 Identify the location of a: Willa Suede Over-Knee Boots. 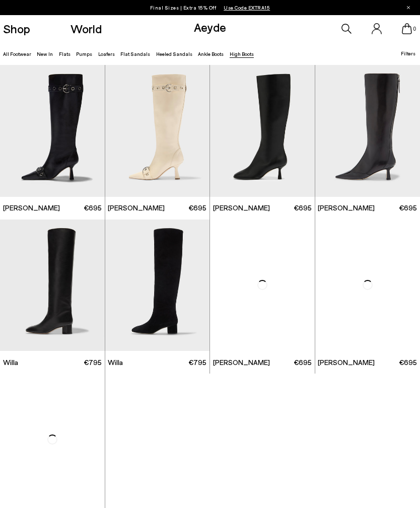
(158, 285).